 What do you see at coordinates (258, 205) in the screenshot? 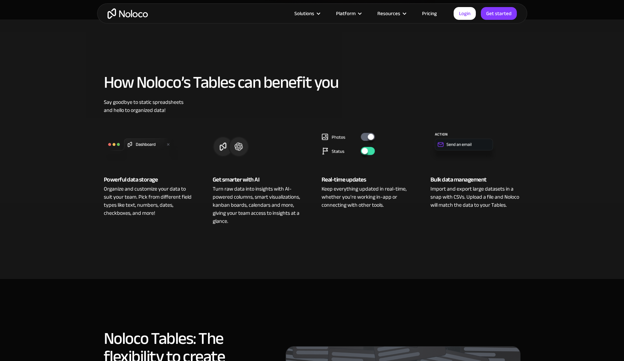
I see `div: Turn raw data into insights with AI-powered columns, smart visualizations, kanban boards, calenda...` at bounding box center [258, 205].